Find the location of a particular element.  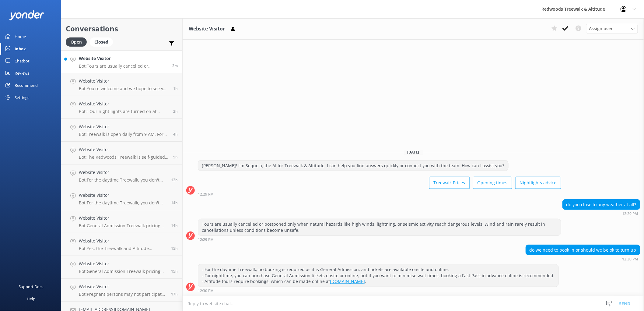

span: Sep 22 2025 09:39pm (UTC +12:00) Pacific/Auckland is located at coordinates (175, 226).